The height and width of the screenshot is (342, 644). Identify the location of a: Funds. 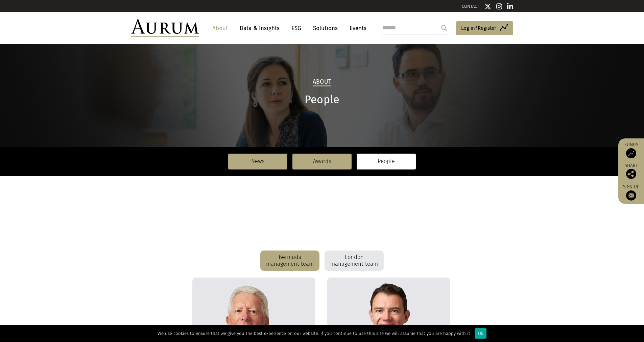
(631, 150).